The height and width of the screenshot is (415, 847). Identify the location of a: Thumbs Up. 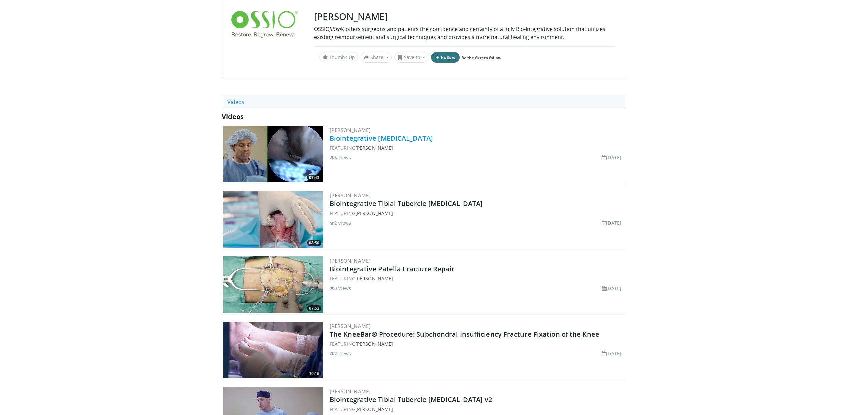
(339, 57).